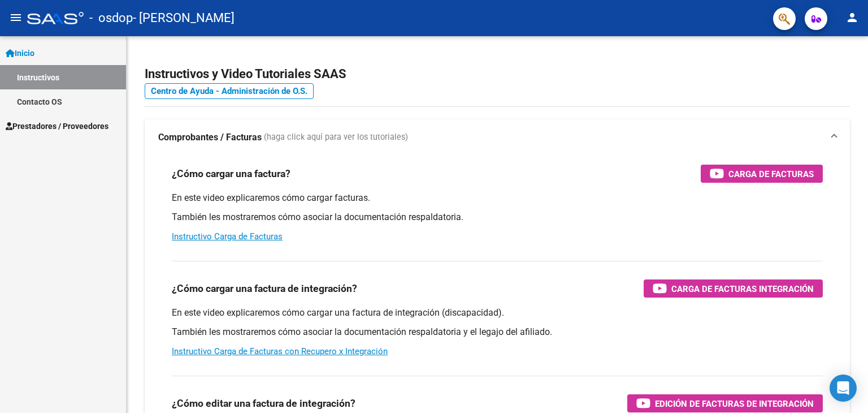 Image resolution: width=868 pixels, height=413 pixels. I want to click on p: También les mostraremos cómo asociar la documentación respaldatoria y el legajo del afiliado., so click(497, 332).